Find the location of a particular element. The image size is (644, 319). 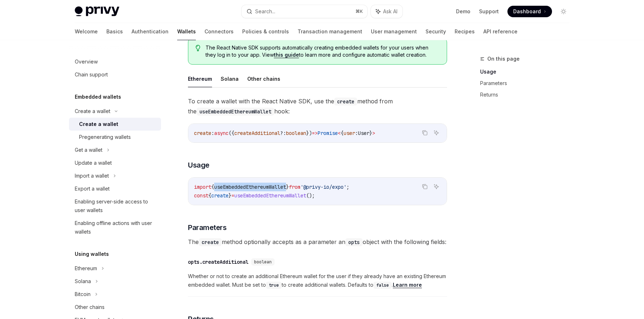

a: Create a wallet is located at coordinates (115, 124).